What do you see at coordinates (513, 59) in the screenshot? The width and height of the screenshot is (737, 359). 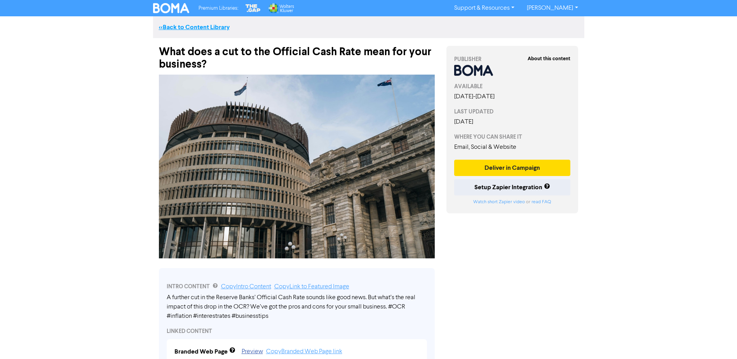 I see `div: PUBLISHER` at bounding box center [513, 59].